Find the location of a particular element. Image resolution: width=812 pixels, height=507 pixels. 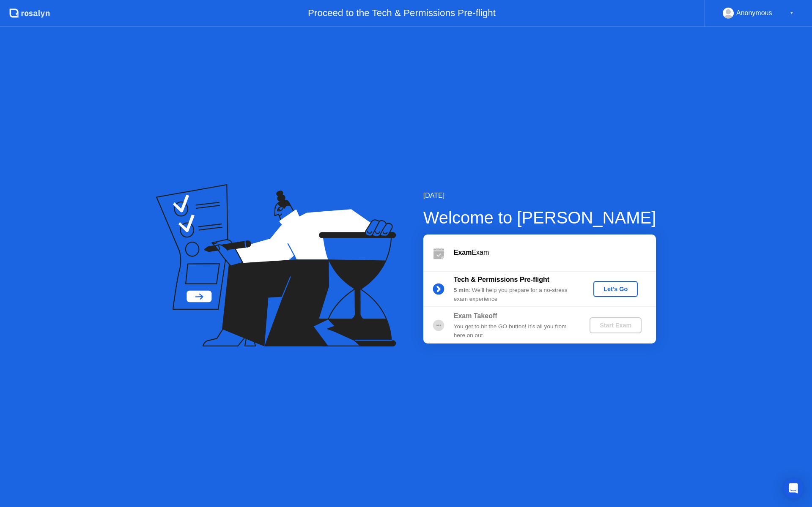

div: Anonymous is located at coordinates (754, 13).